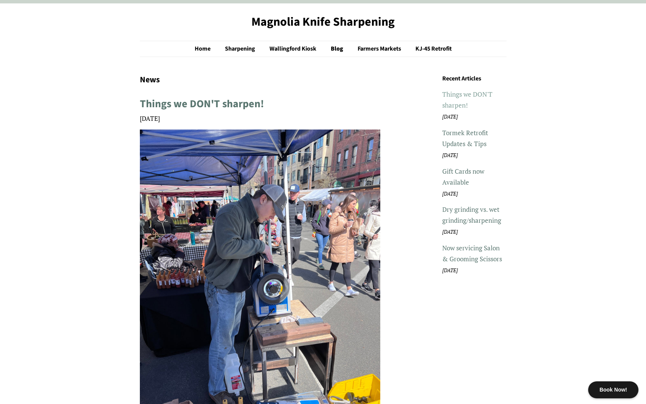 The width and height of the screenshot is (646, 404). I want to click on a: Gift Cards now Available, so click(463, 177).